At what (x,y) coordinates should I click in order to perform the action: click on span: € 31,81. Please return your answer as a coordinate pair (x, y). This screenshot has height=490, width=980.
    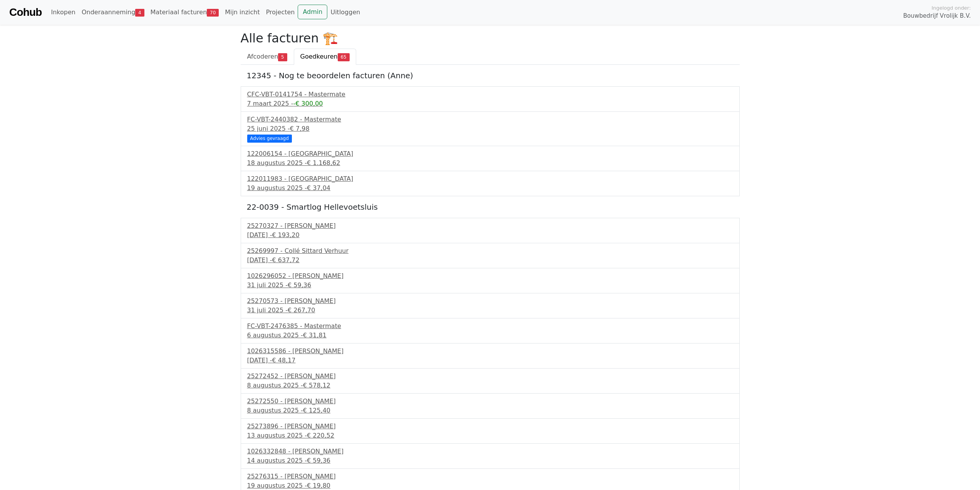
    Looking at the image, I should click on (314, 335).